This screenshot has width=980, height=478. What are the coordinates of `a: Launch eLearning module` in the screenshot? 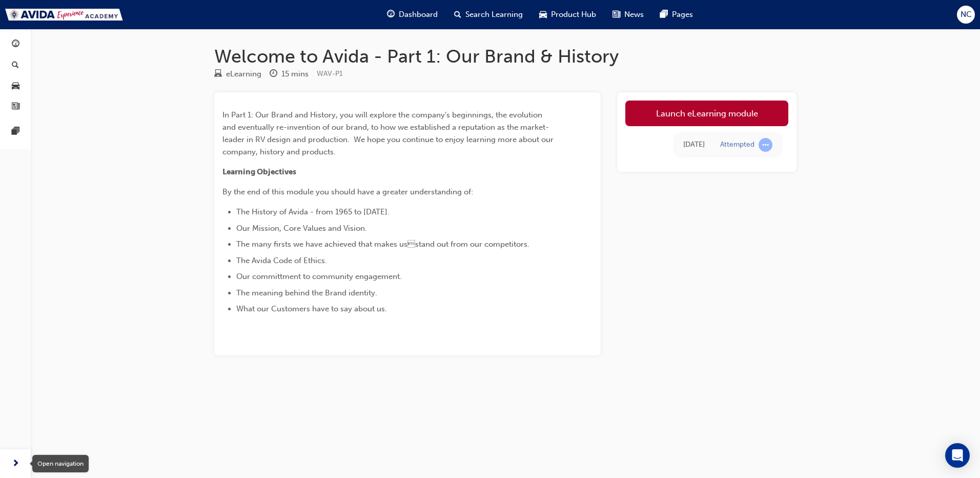 It's located at (706, 113).